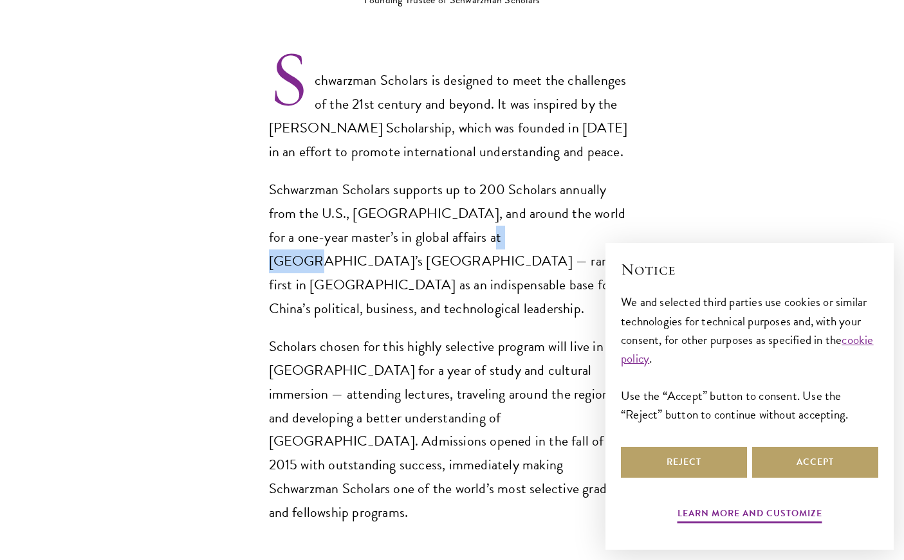  What do you see at coordinates (749, 270) in the screenshot?
I see `h2: Notice` at bounding box center [749, 270].